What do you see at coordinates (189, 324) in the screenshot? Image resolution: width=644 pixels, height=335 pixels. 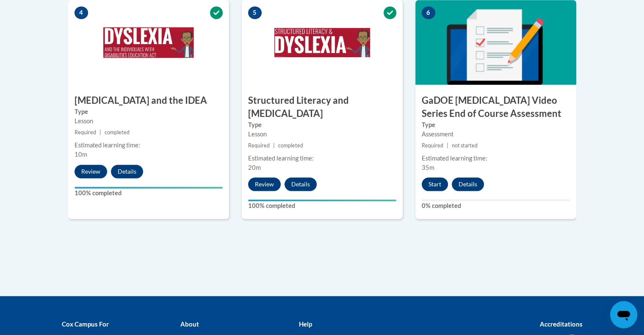 I see `b: About` at bounding box center [189, 324].